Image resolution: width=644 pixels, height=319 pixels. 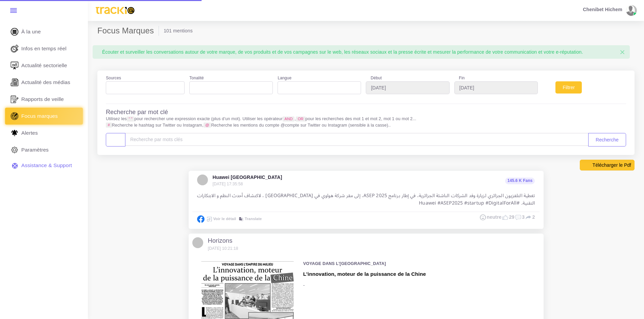 What do you see at coordinates (45, 82) in the screenshot?
I see `span: Actualité des médias` at bounding box center [45, 82].